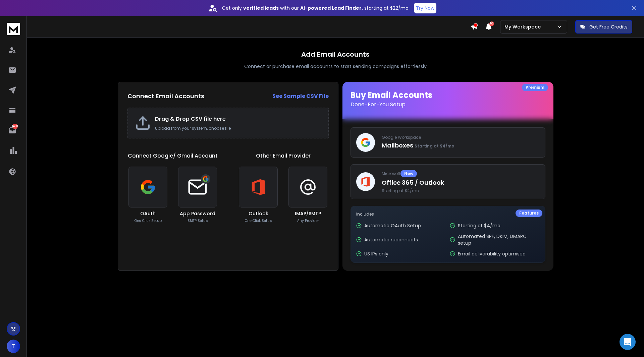 The image size is (644, 357). What do you see at coordinates (461, 145) in the screenshot?
I see `p: Mailboxes` at bounding box center [461, 145].